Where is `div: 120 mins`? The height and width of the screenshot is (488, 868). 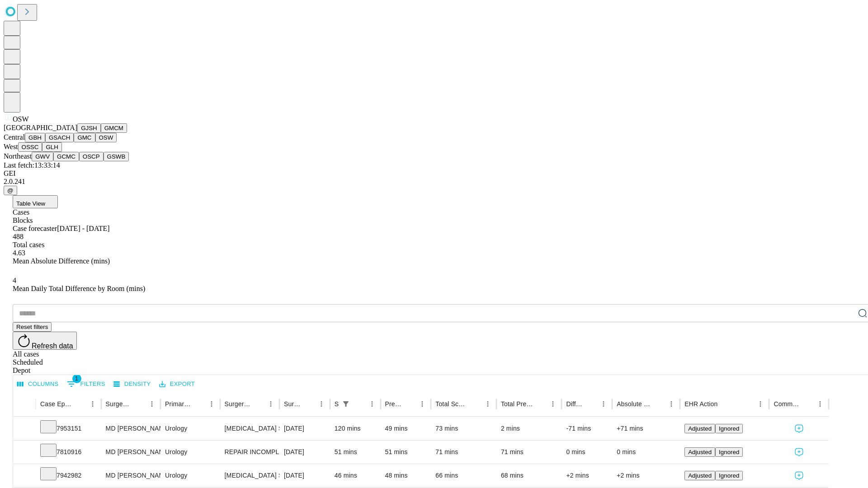 div: 120 mins is located at coordinates (355, 429).